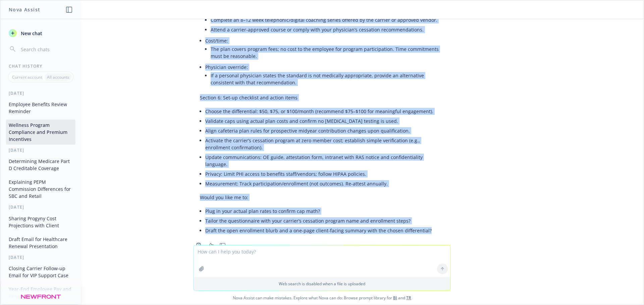 The image size is (644, 305). Describe the element at coordinates (324, 75) in the screenshot. I see `li: Physician override:` at that location.